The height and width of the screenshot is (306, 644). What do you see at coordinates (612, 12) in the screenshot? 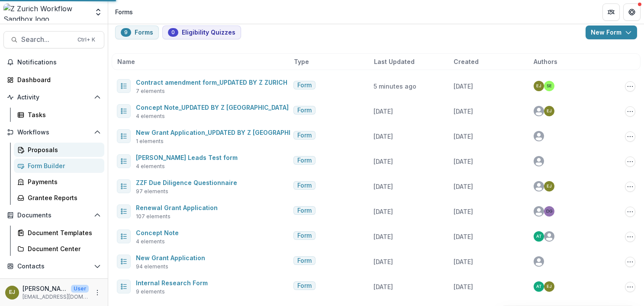
I see `button: Partners` at bounding box center [612, 12].